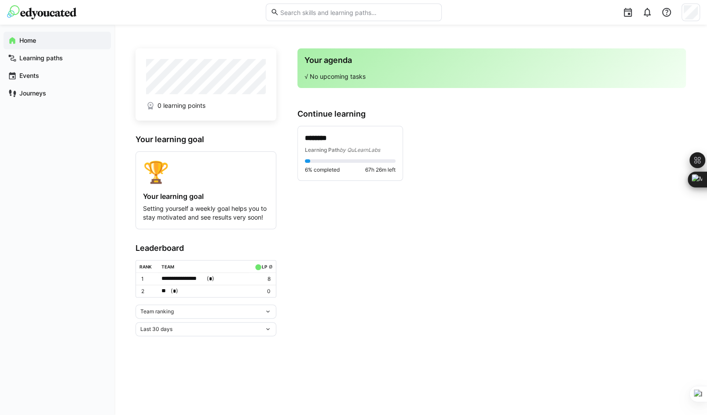 The height and width of the screenshot is (415, 707). I want to click on p: 8, so click(262, 279).